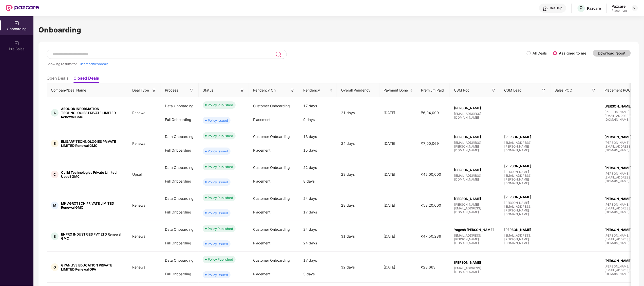 The height and width of the screenshot is (286, 644). Describe the element at coordinates (620, 11) in the screenshot. I see `div: Placement` at that location.